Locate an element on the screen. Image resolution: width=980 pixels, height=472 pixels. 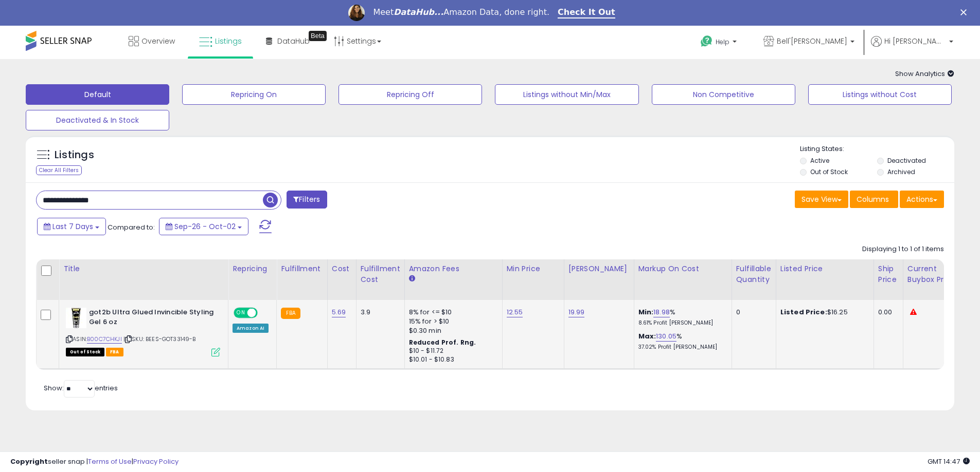
label: Archived is located at coordinates (901, 172).